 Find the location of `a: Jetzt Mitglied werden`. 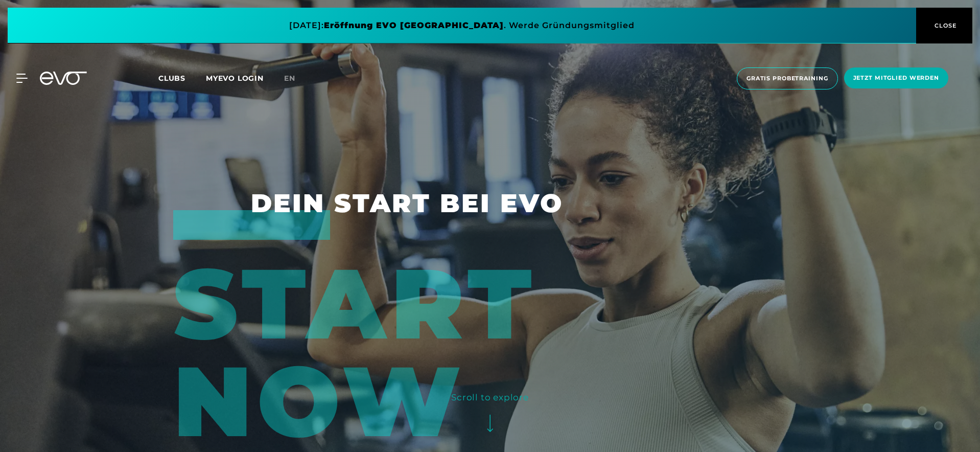

a: Jetzt Mitglied werden is located at coordinates (897, 78).